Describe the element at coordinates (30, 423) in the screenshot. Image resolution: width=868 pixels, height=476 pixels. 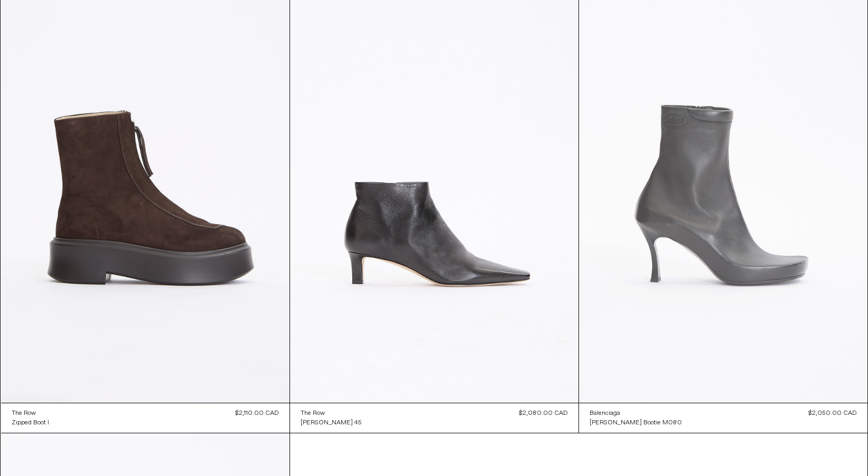
I see `a: Zipped Boot I` at that location.